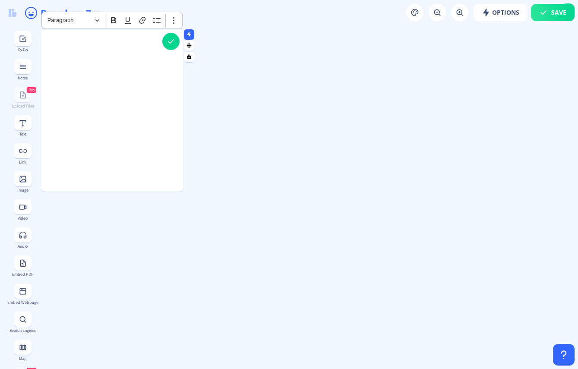 This screenshot has width=578, height=369. What do you see at coordinates (22, 78) in the screenshot?
I see `div: Notes` at bounding box center [22, 78].